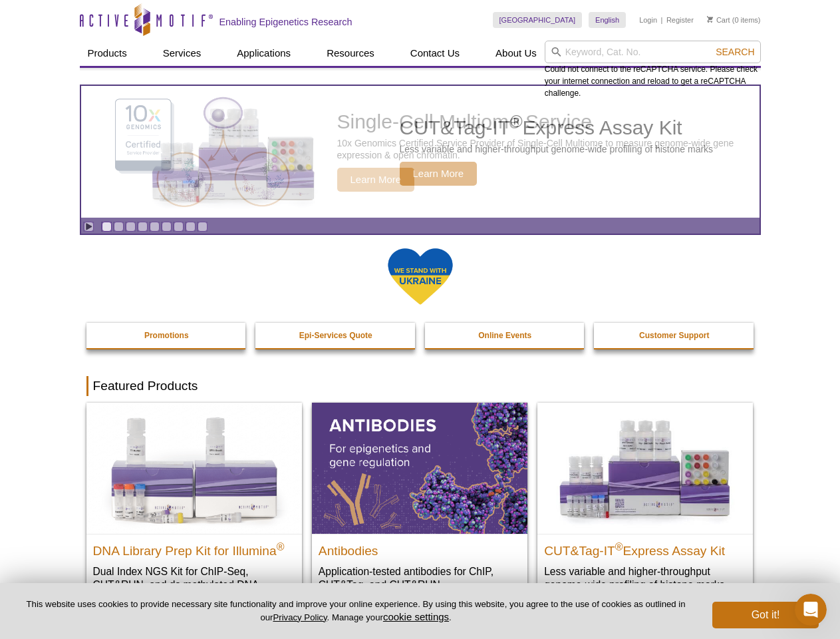 The image size is (840, 639). Describe the element at coordinates (299, 617) in the screenshot. I see `a: Privacy Policy` at that location.